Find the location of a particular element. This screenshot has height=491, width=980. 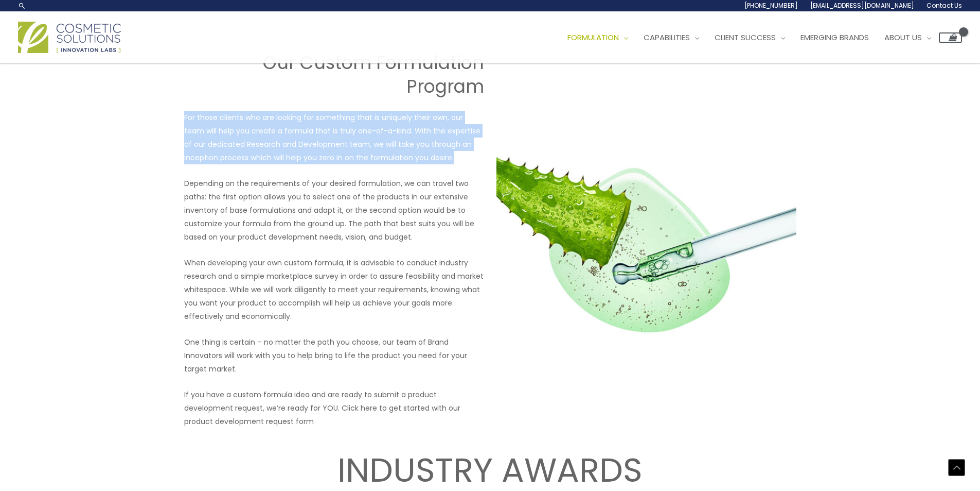

h2: Our Custom Formulation Program is located at coordinates (334, 74).